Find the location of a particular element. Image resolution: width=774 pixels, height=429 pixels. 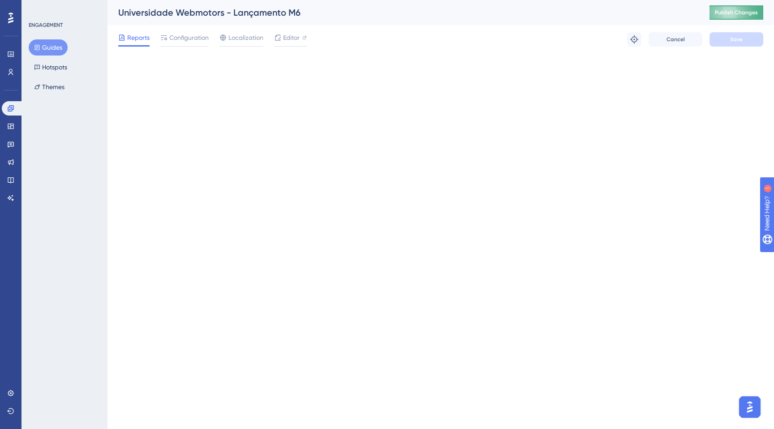

button: Themes is located at coordinates (49, 87).